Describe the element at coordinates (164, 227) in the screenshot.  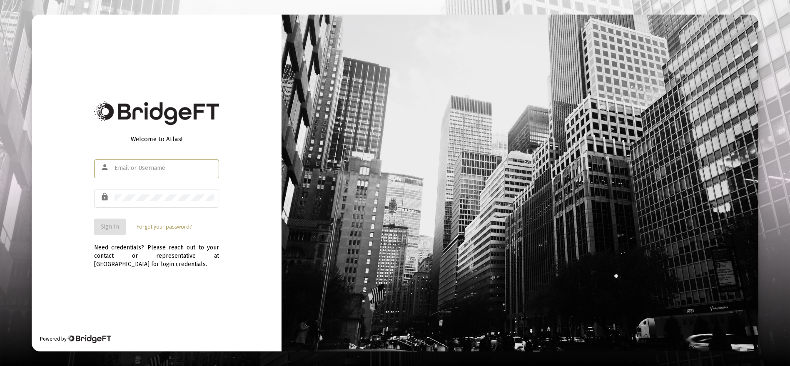
I see `a: Forgot your password?` at that location.